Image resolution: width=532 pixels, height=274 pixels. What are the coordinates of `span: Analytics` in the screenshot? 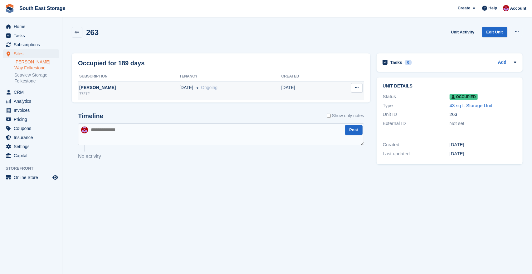 It's located at (32, 101).